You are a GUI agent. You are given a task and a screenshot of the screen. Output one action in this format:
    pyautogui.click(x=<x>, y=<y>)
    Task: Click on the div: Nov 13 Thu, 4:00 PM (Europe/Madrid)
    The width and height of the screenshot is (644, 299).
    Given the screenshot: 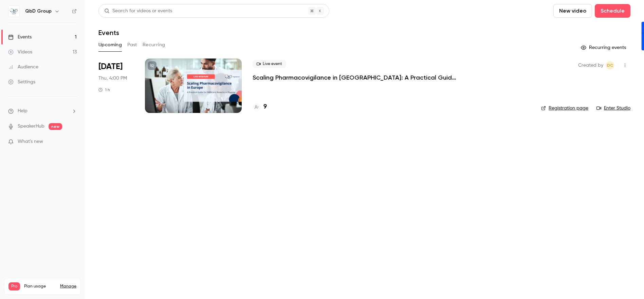 What is the action you would take?
    pyautogui.click(x=116, y=86)
    